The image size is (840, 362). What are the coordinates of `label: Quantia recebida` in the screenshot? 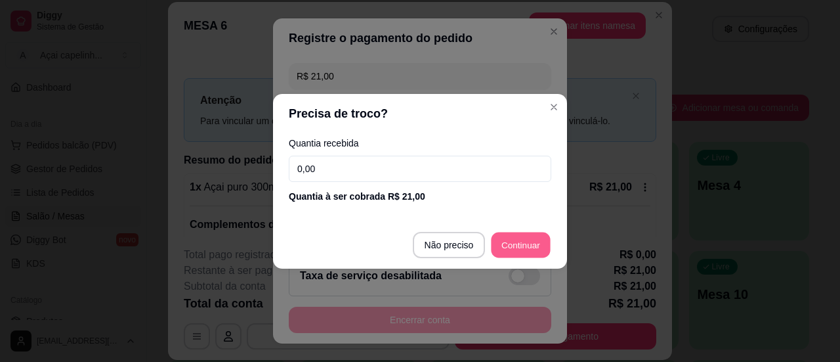 It's located at (420, 143).